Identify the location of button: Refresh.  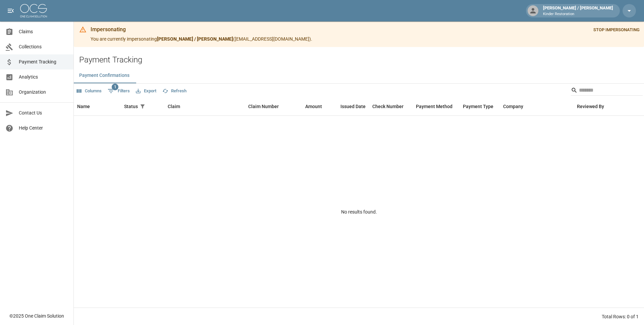
(174, 91).